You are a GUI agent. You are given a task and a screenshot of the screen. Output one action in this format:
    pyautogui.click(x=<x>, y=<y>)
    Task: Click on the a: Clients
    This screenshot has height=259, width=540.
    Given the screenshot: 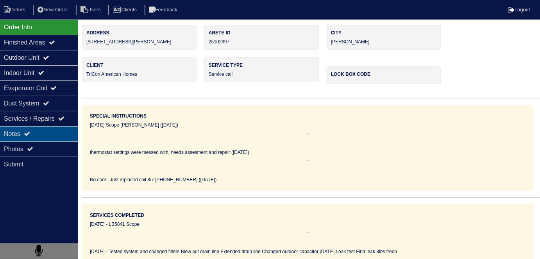 What is the action you would take?
    pyautogui.click(x=125, y=9)
    